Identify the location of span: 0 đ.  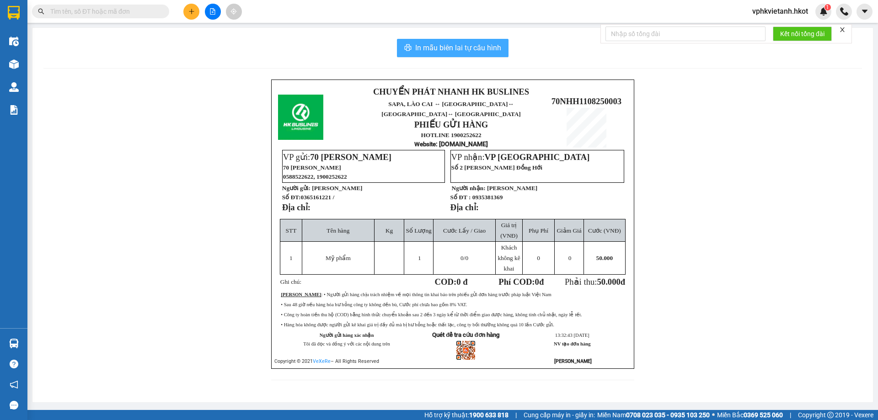
(462, 282).